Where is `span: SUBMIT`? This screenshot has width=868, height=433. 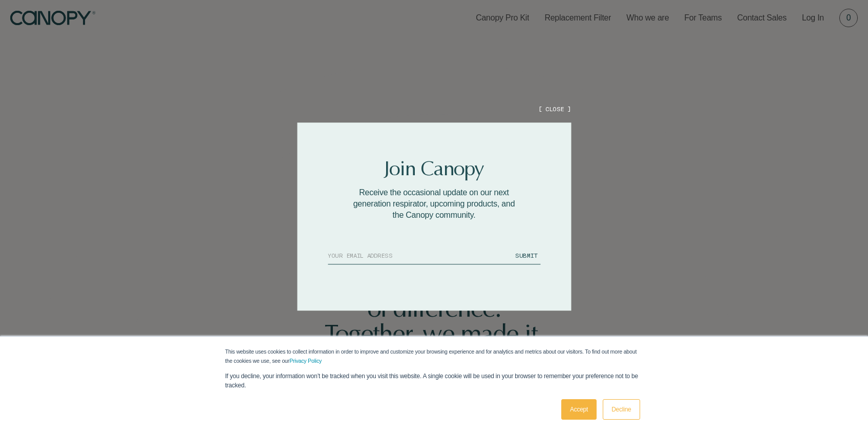 span: SUBMIT is located at coordinates (526, 255).